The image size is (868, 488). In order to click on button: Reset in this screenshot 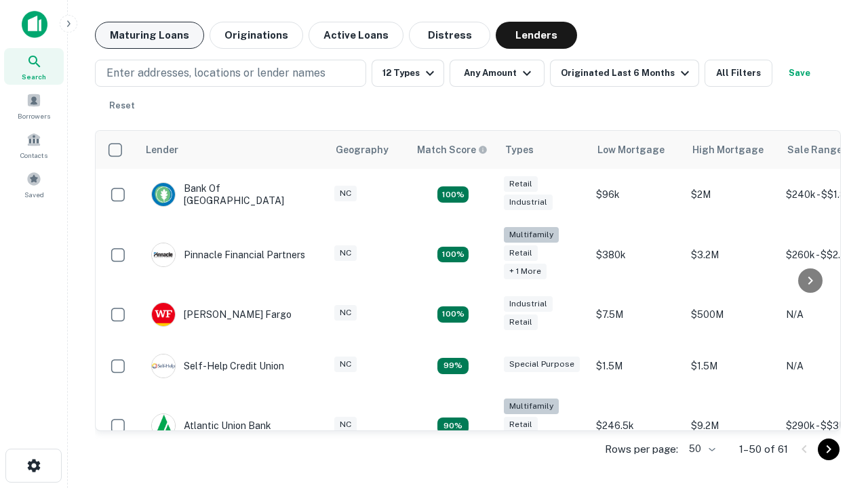, I will do `click(122, 106)`.